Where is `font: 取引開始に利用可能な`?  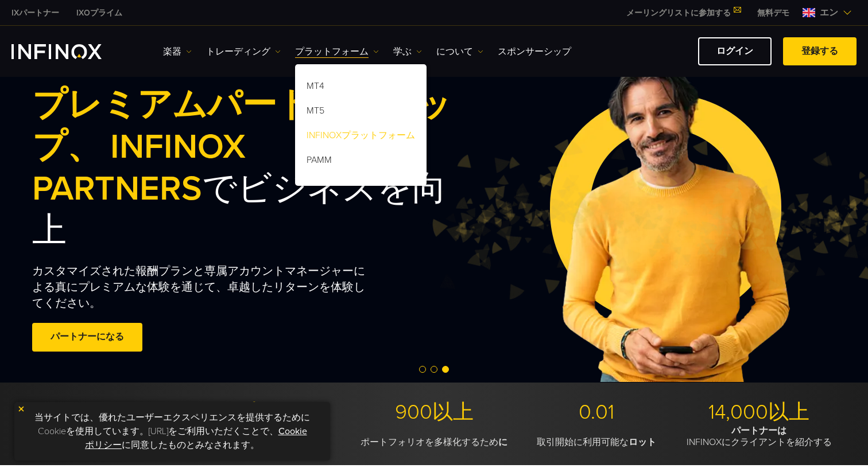 font: 取引開始に利用可能な is located at coordinates (582, 442).